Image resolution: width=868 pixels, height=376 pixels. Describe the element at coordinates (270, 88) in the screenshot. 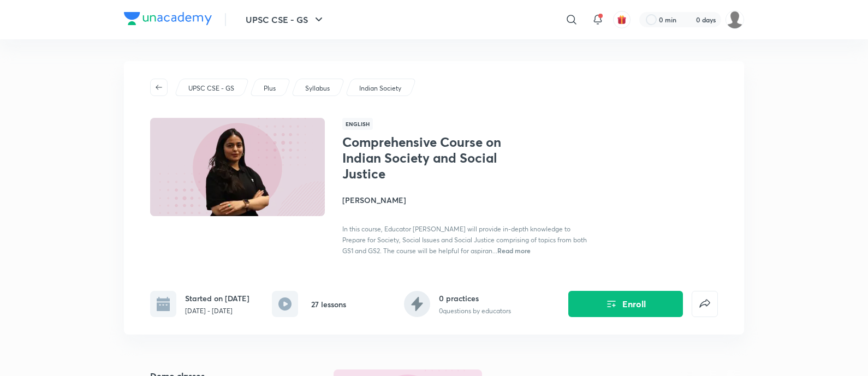

I see `a: Plus` at that location.